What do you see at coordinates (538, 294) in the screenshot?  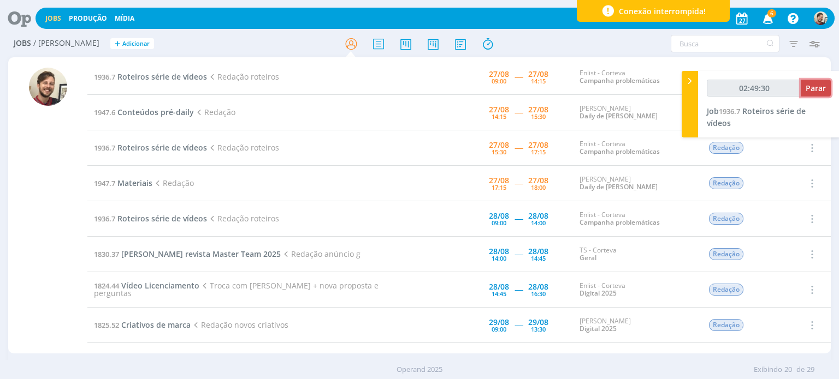 I see `div: 16:30` at bounding box center [538, 294].